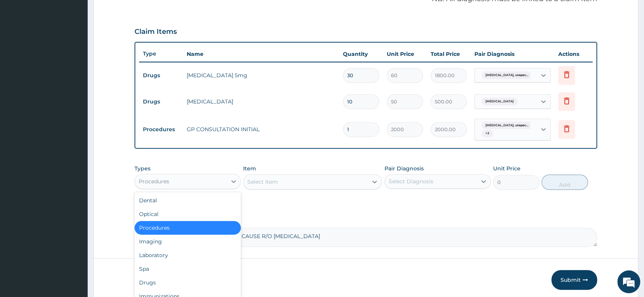 The width and height of the screenshot is (644, 297). Describe the element at coordinates (448, 54) in the screenshot. I see `th: Total Price` at that location.